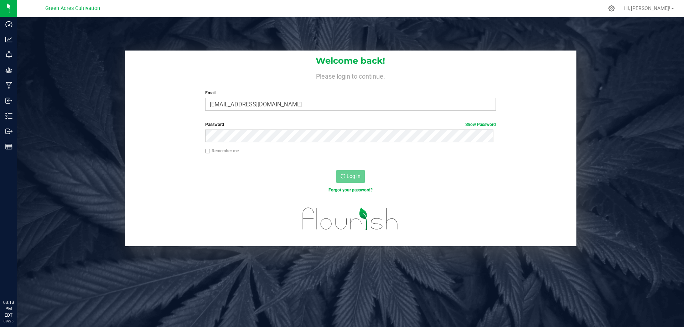 This screenshot has width=684, height=327. Describe the element at coordinates (611, 8) in the screenshot. I see `div: Manage settings` at that location.